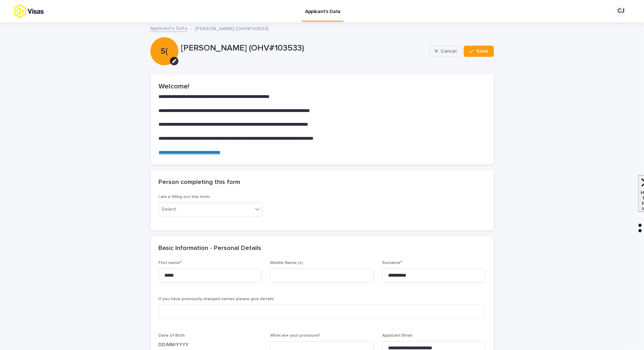  I want to click on p: DD/MM/YYYY, so click(211, 344).